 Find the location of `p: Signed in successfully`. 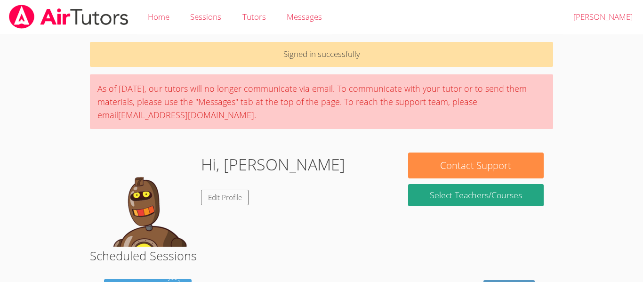

p: Signed in successfully is located at coordinates (322, 54).